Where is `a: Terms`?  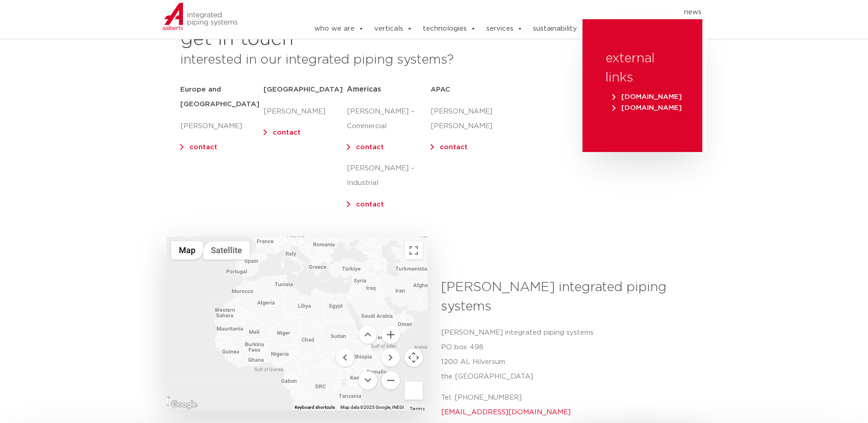
a: Terms is located at coordinates (416, 409).